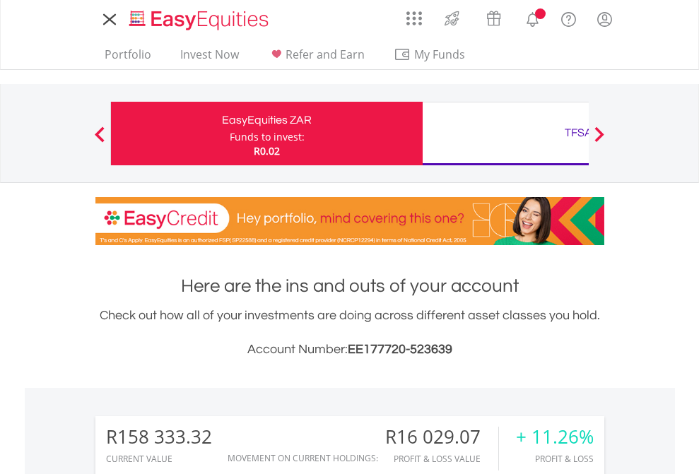 This screenshot has height=474, width=699. Describe the element at coordinates (441, 437) in the screenshot. I see `div: R16 029.07` at that location.